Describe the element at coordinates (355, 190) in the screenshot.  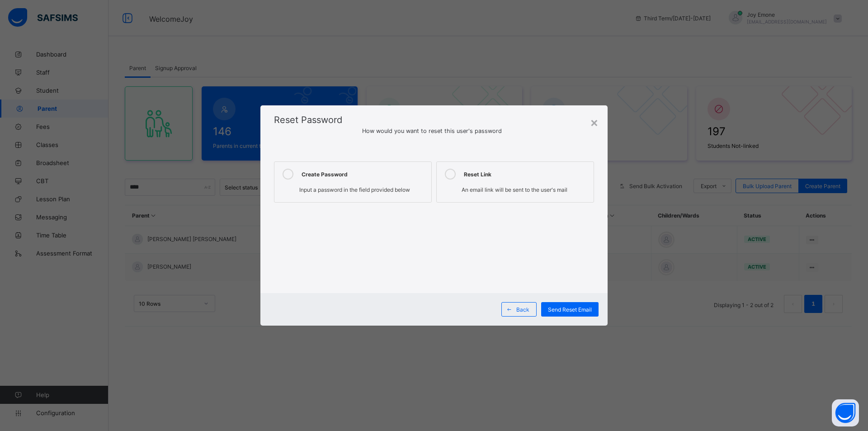
I see `span: Input a password in the field provided below` at that location.